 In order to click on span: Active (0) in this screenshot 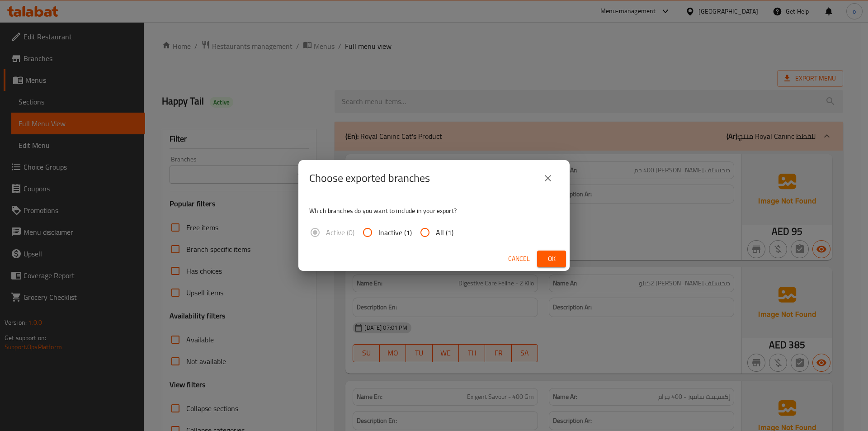, I will do `click(340, 233)`.